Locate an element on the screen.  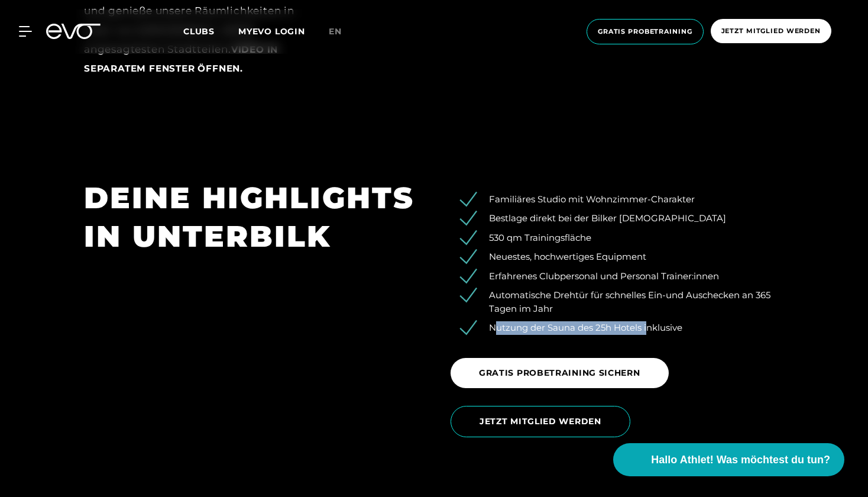
li: 530 qm Trainingsfläche is located at coordinates (626, 238).